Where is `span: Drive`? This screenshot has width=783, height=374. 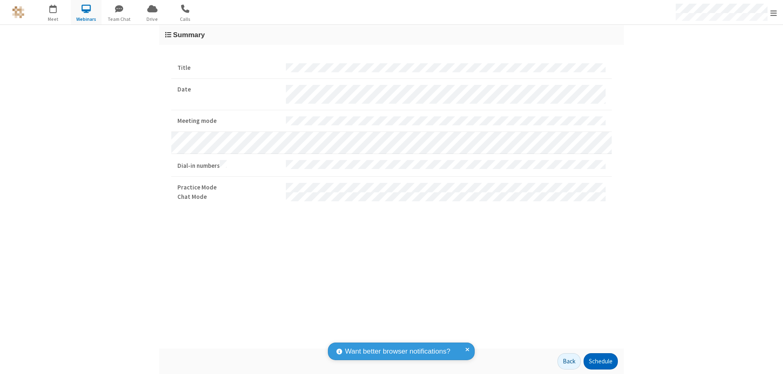
span: Drive is located at coordinates (152, 19).